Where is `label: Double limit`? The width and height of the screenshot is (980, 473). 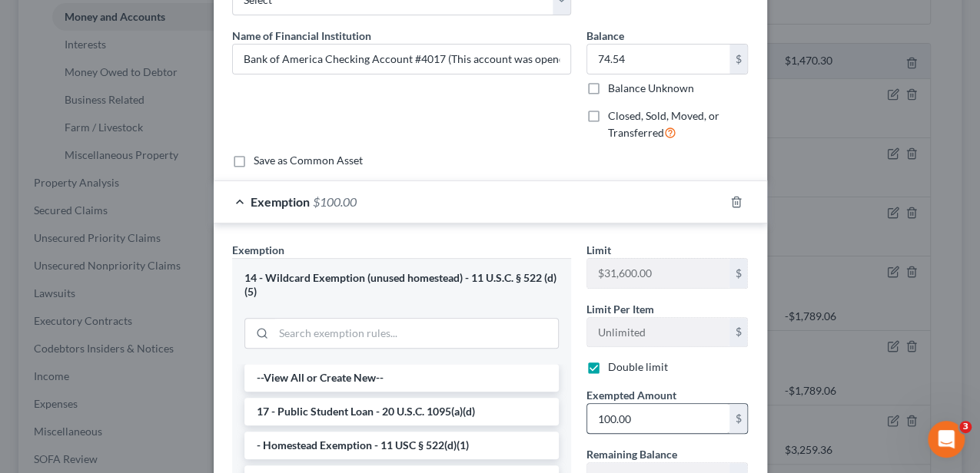 label: Double limit is located at coordinates (638, 367).